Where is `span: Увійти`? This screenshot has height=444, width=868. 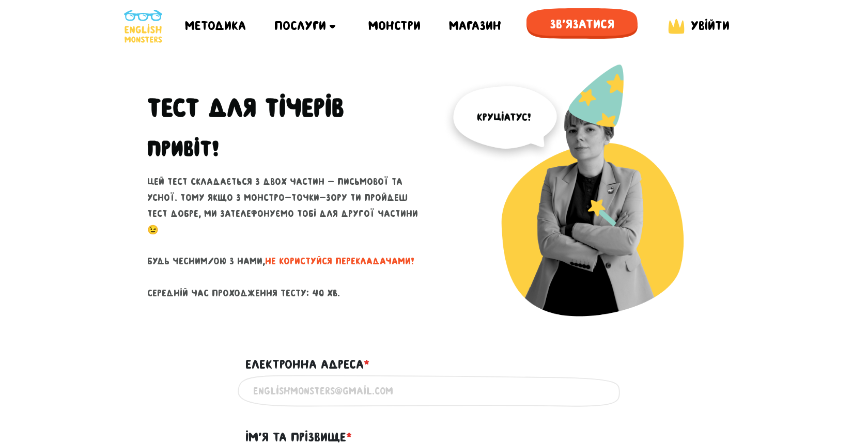
span: Увійти is located at coordinates (710, 26).